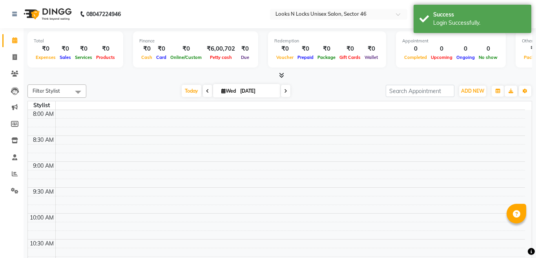  What do you see at coordinates (228, 91) in the screenshot?
I see `span: Wed` at bounding box center [228, 91].